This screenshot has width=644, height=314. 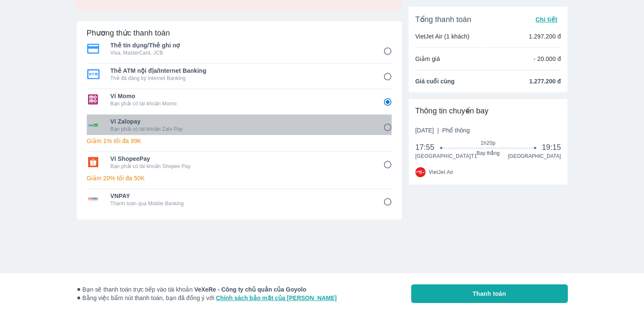 What do you see at coordinates (241, 71) in the screenshot?
I see `span: Thẻ ATM nội địa/Internet Banking` at bounding box center [241, 71].